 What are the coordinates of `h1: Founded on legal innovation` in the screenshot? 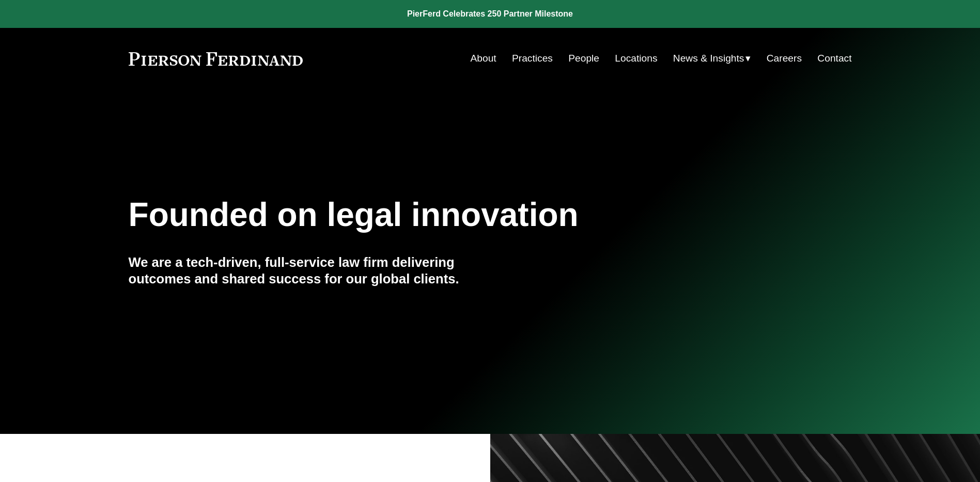 It's located at (430, 214).